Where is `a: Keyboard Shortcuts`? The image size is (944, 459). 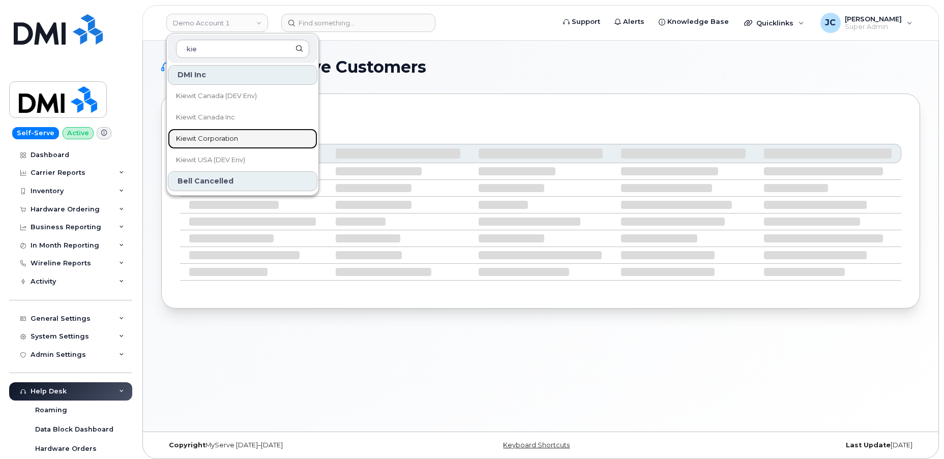 a: Keyboard Shortcuts is located at coordinates (536, 445).